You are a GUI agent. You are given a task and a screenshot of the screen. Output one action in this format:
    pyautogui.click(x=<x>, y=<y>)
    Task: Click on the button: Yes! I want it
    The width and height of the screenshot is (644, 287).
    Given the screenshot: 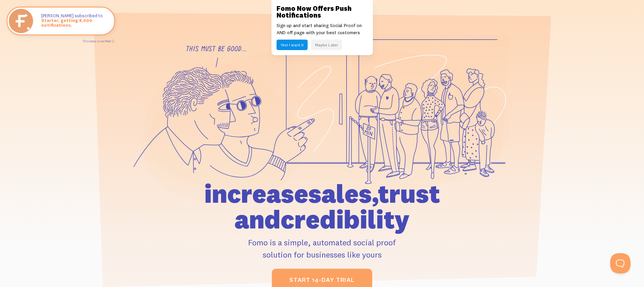 What is the action you would take?
    pyautogui.click(x=292, y=45)
    